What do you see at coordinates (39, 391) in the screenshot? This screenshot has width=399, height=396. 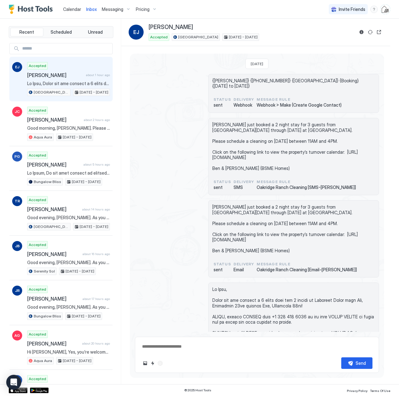 I see `div: Google Play Store` at bounding box center [39, 391].